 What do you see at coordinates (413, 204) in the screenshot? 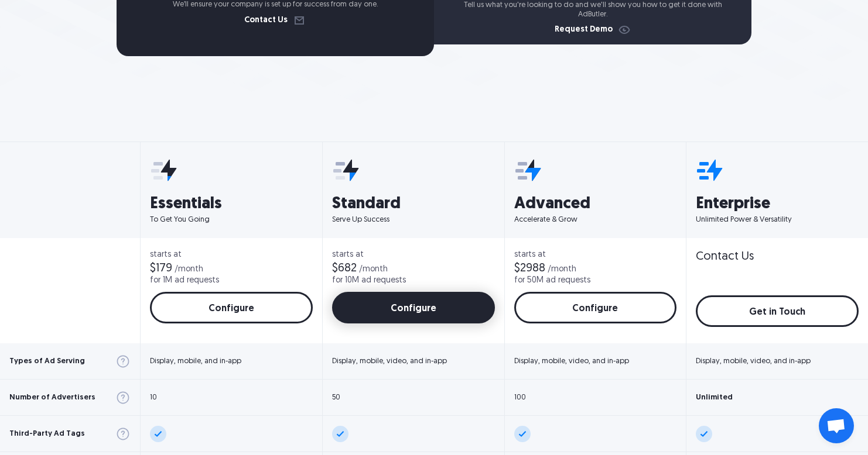
I see `h3: Standard` at bounding box center [413, 204].